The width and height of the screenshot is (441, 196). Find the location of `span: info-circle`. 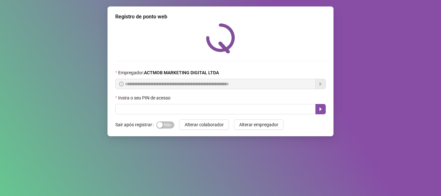

span: info-circle is located at coordinates (121, 84).